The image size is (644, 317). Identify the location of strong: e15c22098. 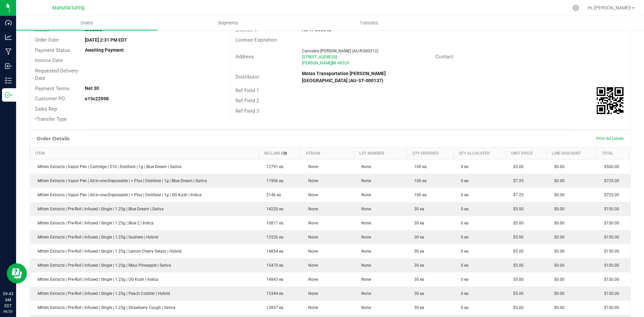
(96, 99).